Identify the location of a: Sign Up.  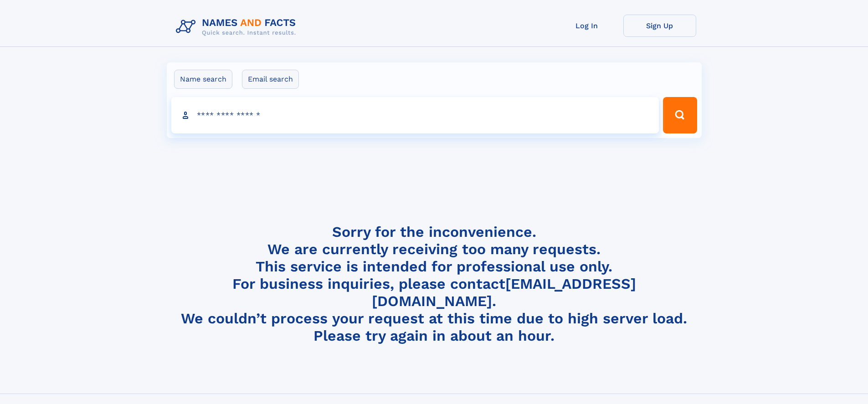
(660, 25).